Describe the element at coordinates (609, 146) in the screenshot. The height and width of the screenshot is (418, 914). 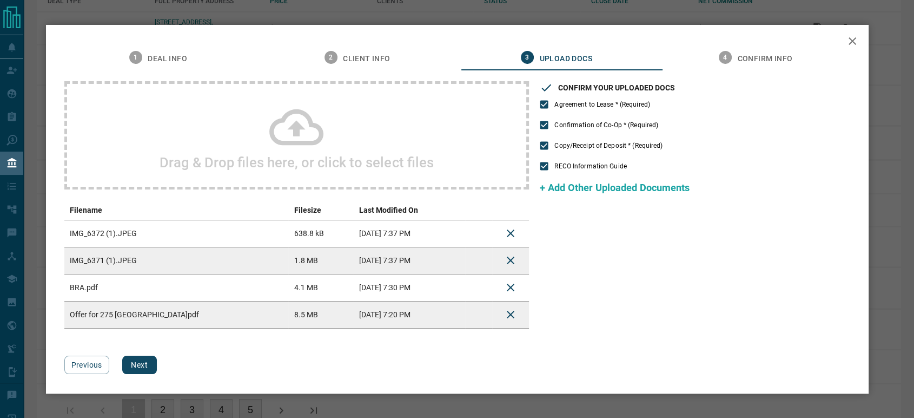
I see `span: Copy/Receipt of Deposit * (Required)` at that location.